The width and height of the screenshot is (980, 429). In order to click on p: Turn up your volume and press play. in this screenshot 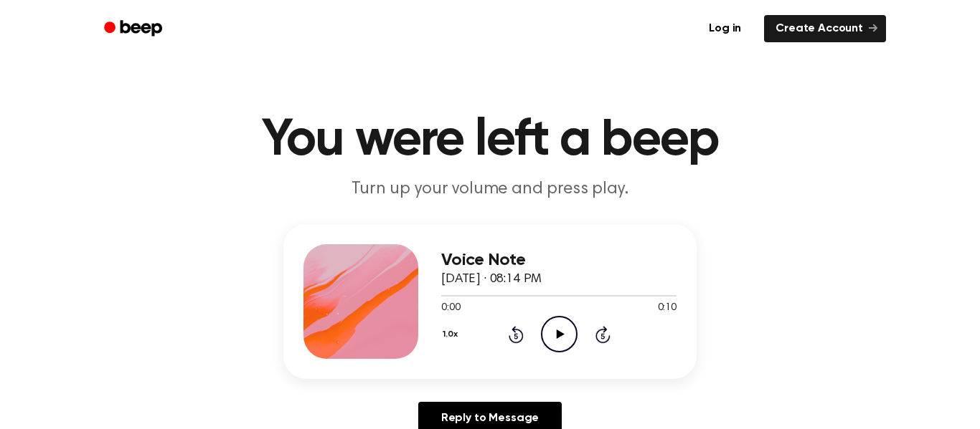, I will do `click(490, 189)`.